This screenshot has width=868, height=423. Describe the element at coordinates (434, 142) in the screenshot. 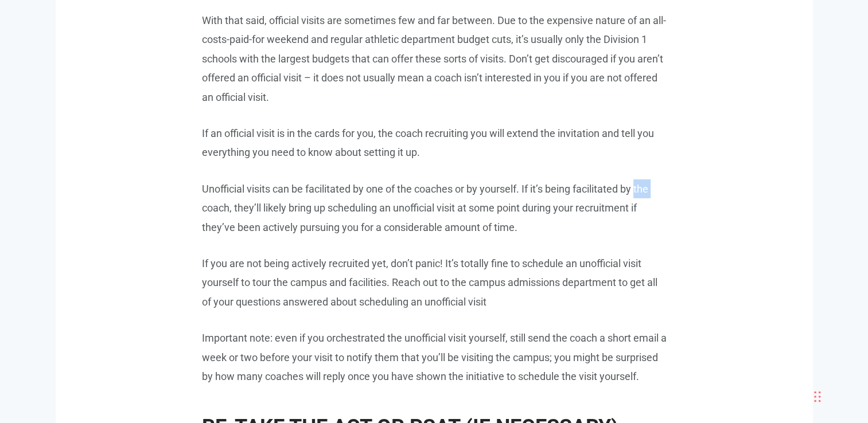

I see `p: If an official visit is in the cards for you, the coach recruiting you will extend the invitation...` at that location.